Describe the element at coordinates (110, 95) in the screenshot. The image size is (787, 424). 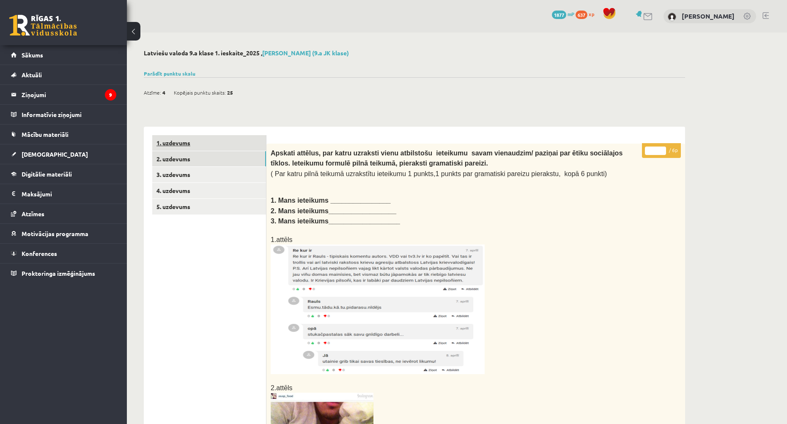
I see `i: 9` at that location.